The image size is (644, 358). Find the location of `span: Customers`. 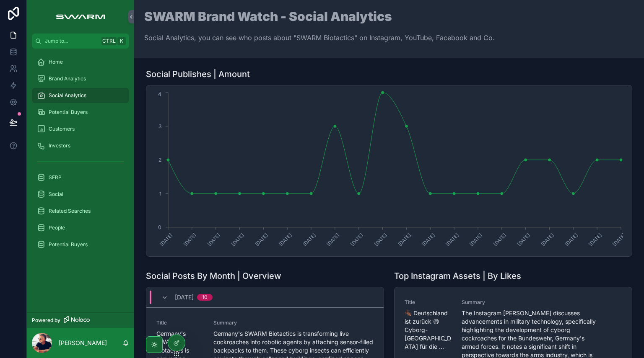

span: Customers is located at coordinates (62, 129).